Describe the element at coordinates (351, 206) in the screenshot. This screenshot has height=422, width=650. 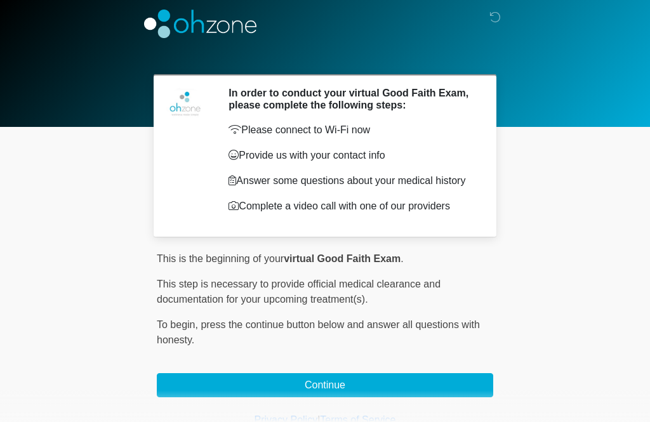
I see `p: Complete a video call with one of our providers` at that location.